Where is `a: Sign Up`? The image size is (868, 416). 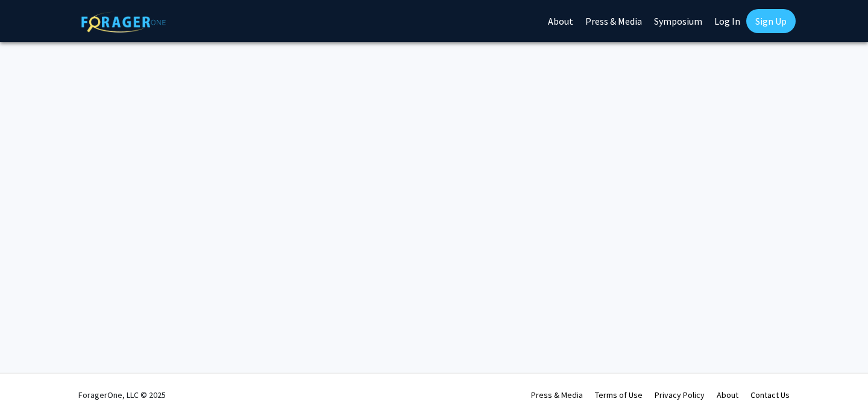 a: Sign Up is located at coordinates (771, 21).